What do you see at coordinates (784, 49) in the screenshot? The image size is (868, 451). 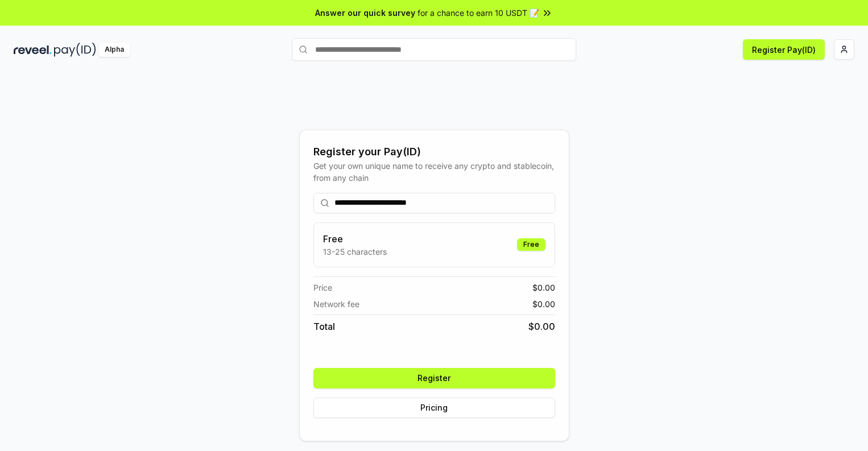 I see `button: Register Pay(ID)` at bounding box center [784, 49].